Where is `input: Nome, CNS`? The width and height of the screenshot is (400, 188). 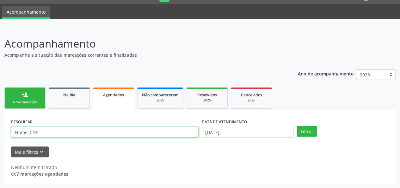 input: Nome, CNS is located at coordinates (105, 132).